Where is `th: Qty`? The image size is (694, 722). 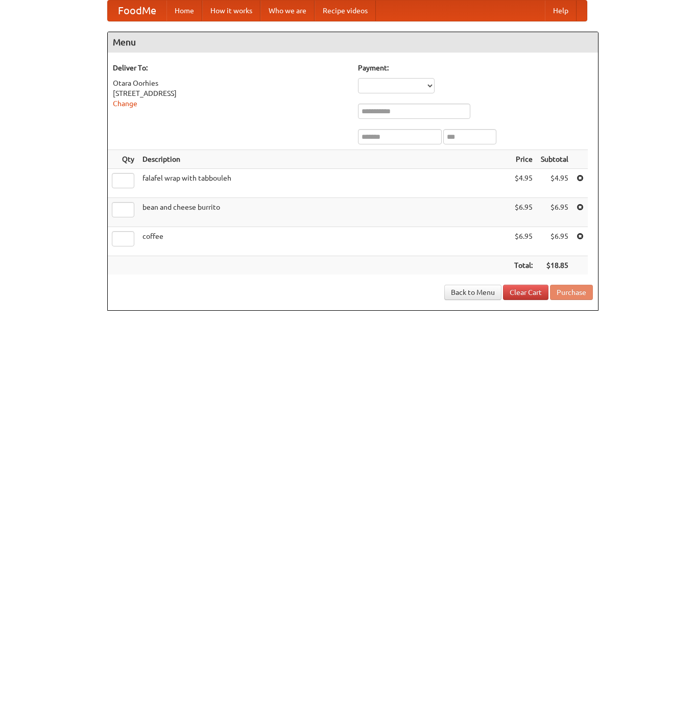
th: Qty is located at coordinates (123, 159).